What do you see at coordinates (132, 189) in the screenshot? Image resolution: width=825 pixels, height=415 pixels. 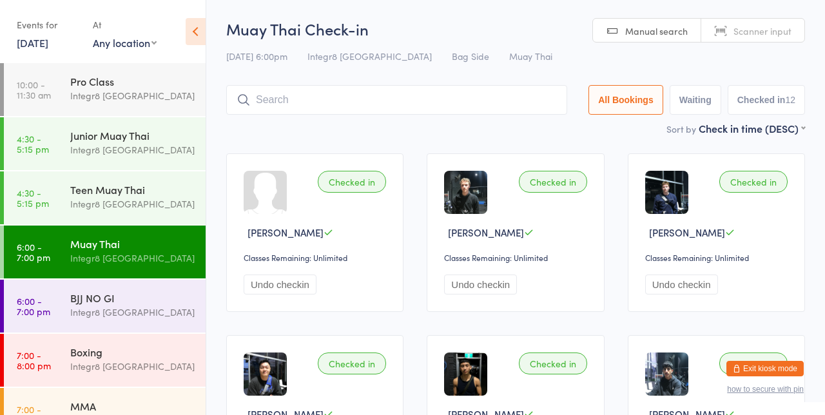 I see `div: Teen Muay Thai` at bounding box center [132, 189].